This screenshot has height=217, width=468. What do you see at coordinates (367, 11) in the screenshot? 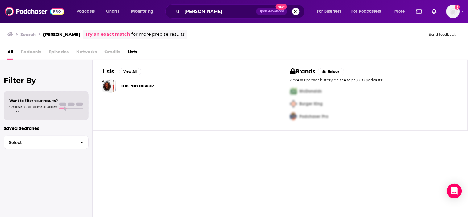
I see `span: For Podcasters` at bounding box center [367, 11].